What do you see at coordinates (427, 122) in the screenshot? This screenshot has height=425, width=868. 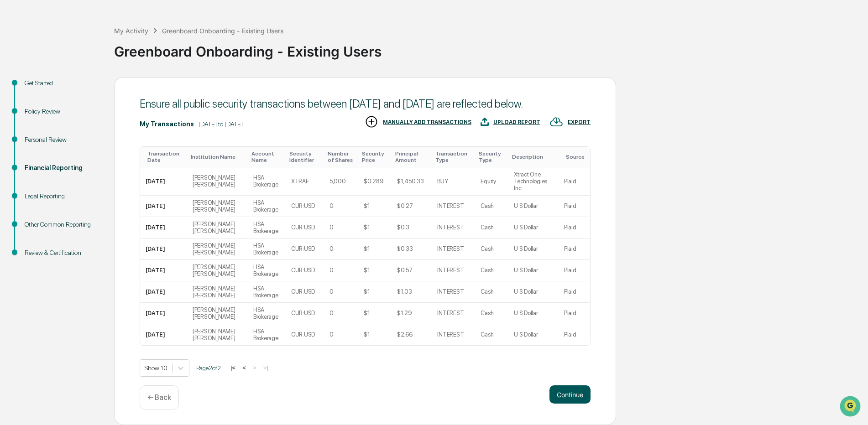 I see `div: MANUALLY ADD TRANSACTIONS` at bounding box center [427, 122].